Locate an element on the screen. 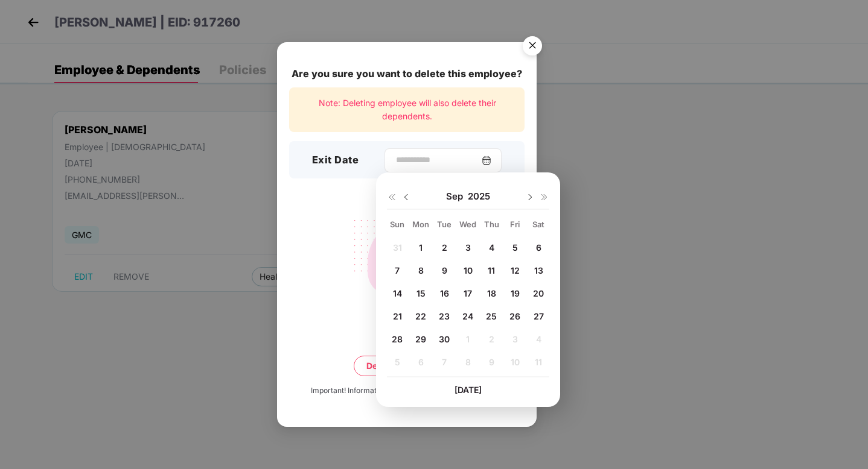  span: 17 is located at coordinates (468, 293).